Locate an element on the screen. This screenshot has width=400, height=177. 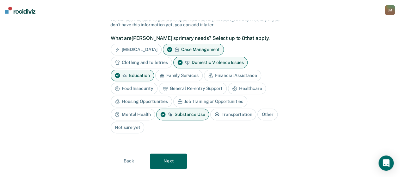
button: JM is located at coordinates (390, 10).